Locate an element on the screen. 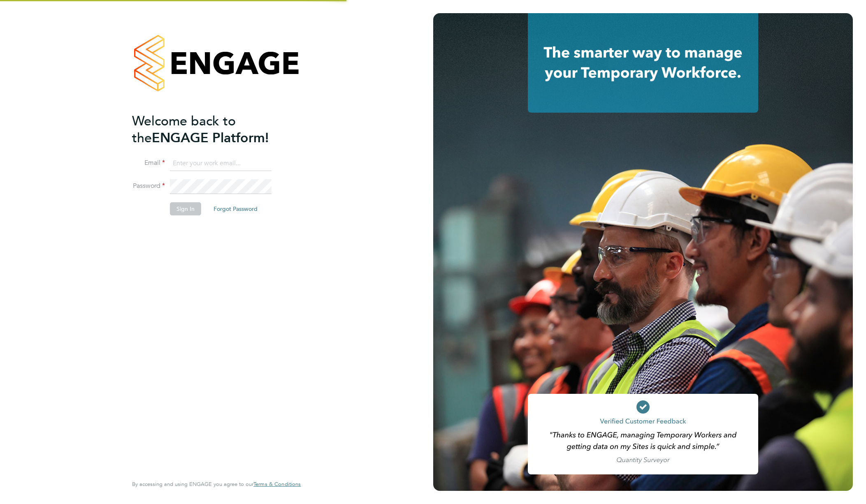  h2: ENGAGE Platform! is located at coordinates (212, 130).